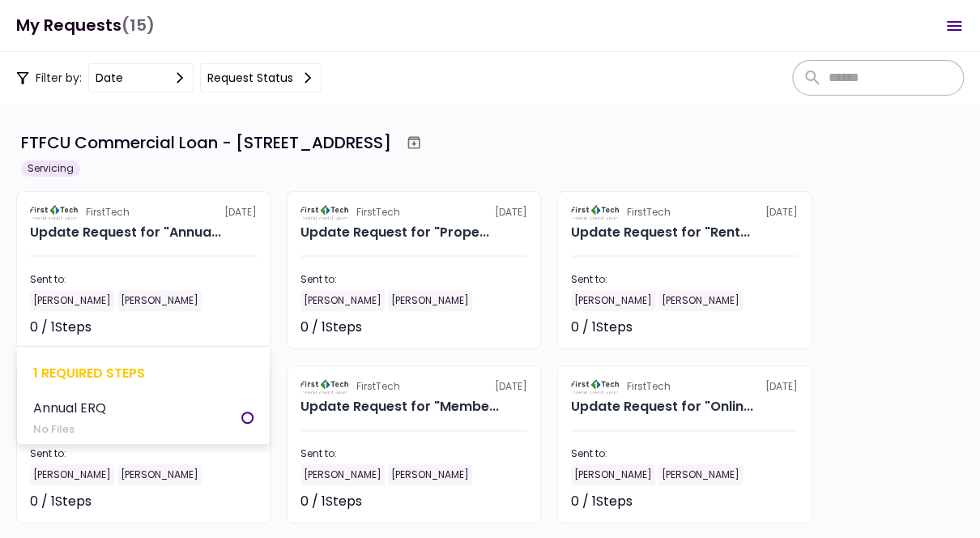 The height and width of the screenshot is (538, 980). What do you see at coordinates (126, 233) in the screenshot?
I see `div: Update Request for "Annual ERQ" for 6941 RIVERSIDE LLC Reporting Requirements - Office Retail 694...` at bounding box center [126, 233].